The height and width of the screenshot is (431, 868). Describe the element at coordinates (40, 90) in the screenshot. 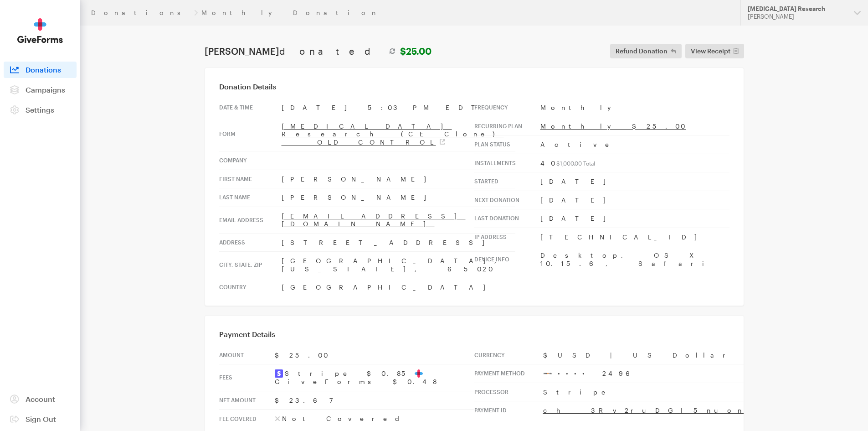

I see `a: Campaigns` at that location.